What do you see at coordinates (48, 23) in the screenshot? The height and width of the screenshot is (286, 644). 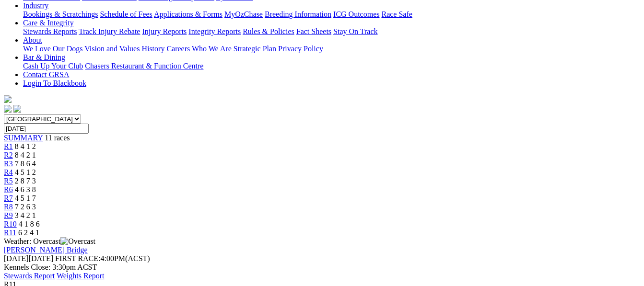 I see `a: Care & Integrity` at bounding box center [48, 23].